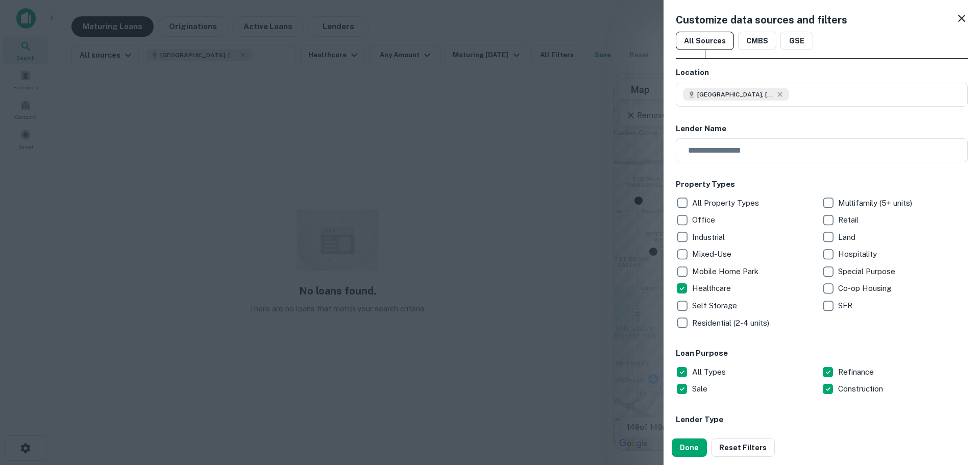 The image size is (980, 465). I want to click on p: Residential (2-4 units), so click(732, 323).